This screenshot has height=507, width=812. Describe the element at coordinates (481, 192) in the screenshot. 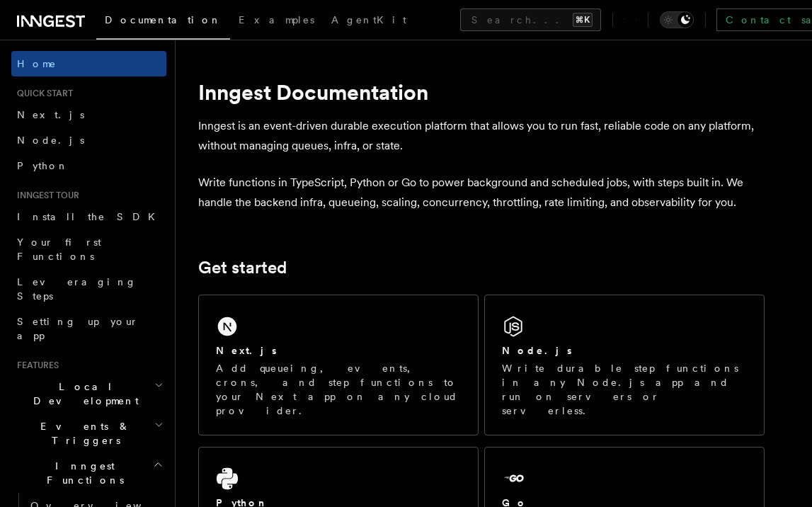

I see `p: Write functions in TypeScript, Python or Go to power background and scheduled jobs, with steps bu...` at that location.